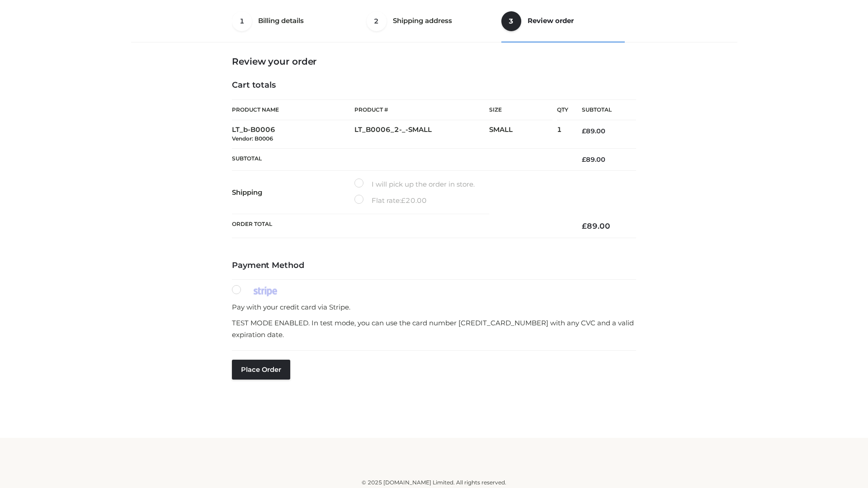 Image resolution: width=868 pixels, height=488 pixels. What do you see at coordinates (391, 200) in the screenshot?
I see `label: Flat rate:` at bounding box center [391, 200].